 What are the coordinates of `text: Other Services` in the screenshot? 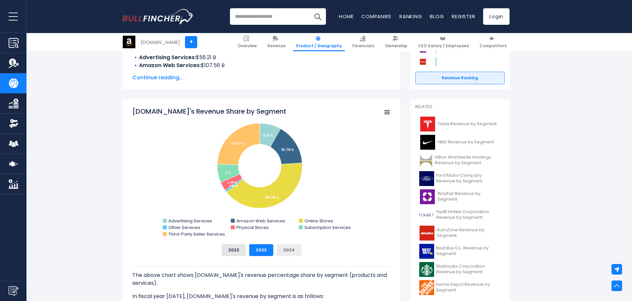 It's located at (184, 228).